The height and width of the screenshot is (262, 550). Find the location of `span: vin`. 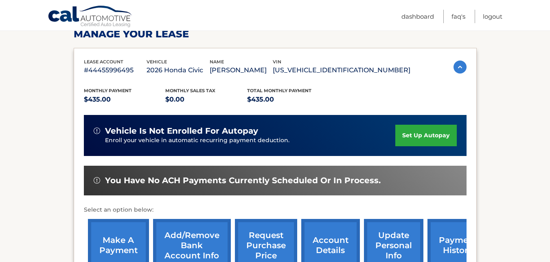

span: vin is located at coordinates (277, 62).